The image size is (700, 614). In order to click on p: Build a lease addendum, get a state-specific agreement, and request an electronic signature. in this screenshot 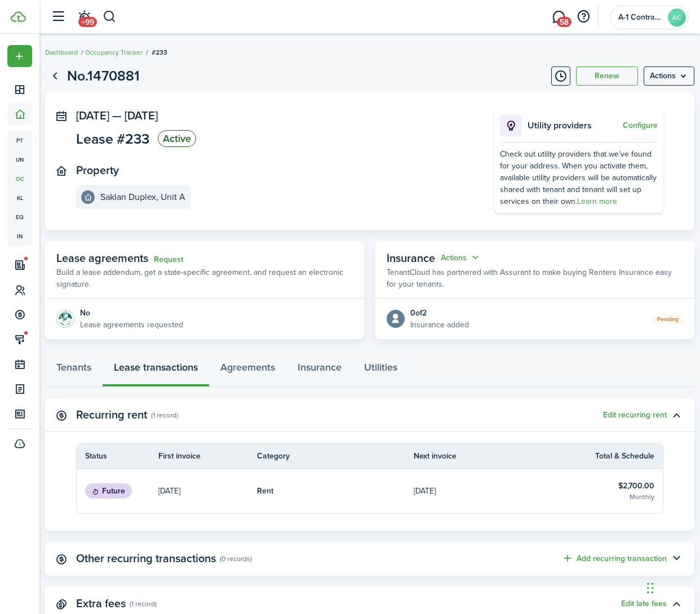, I will do `click(205, 278)`.